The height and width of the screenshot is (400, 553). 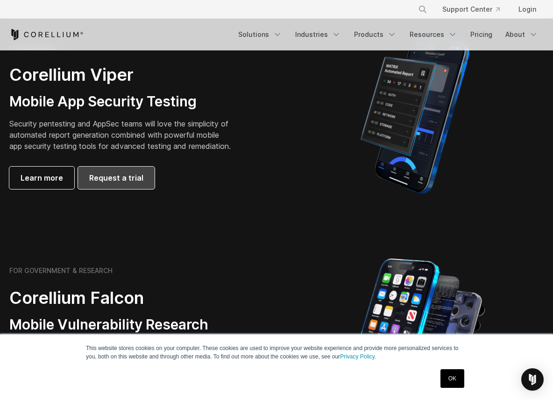 What do you see at coordinates (415, 116) in the screenshot?
I see `img: Corellium MATRIX automated report on iPhone showing app vulnerability test results across securit...` at bounding box center [415, 116].